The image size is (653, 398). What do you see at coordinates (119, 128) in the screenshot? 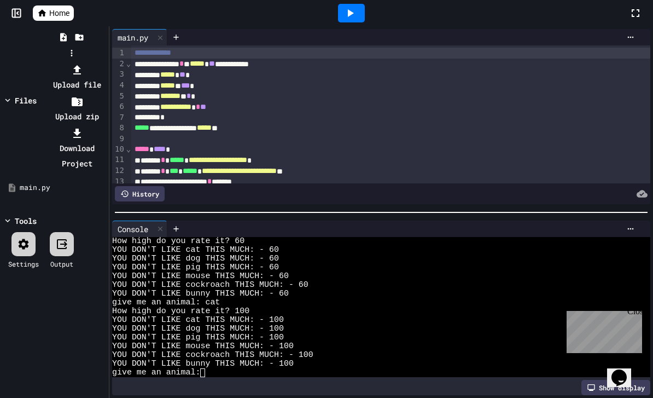
I see `div: 8` at bounding box center [119, 128].